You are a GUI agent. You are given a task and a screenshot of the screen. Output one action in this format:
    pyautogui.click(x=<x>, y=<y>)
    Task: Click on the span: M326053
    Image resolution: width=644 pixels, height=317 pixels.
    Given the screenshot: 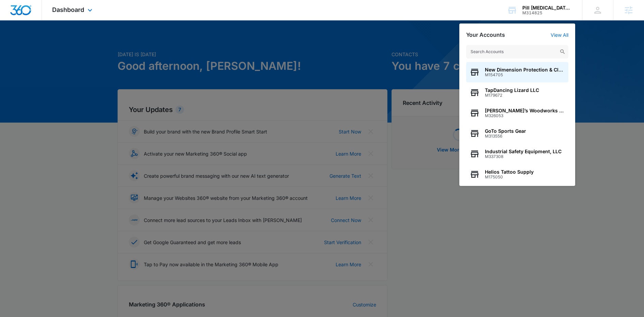 What is the action you would take?
    pyautogui.click(x=524, y=116)
    